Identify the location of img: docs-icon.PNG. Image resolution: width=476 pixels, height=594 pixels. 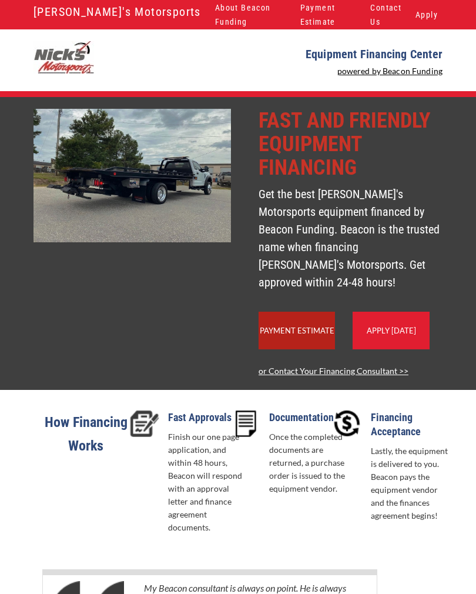
(246, 423).